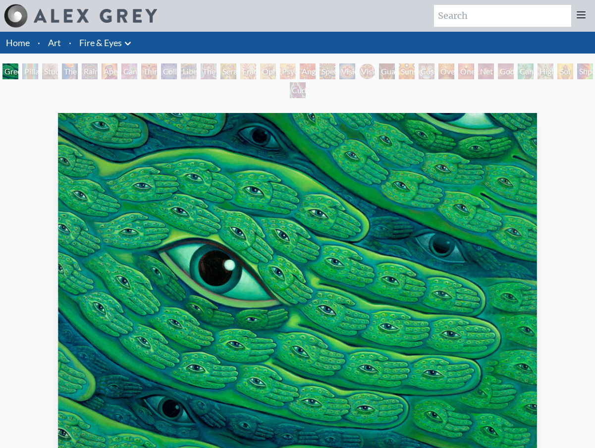 The height and width of the screenshot is (448, 595). What do you see at coordinates (387, 71) in the screenshot?
I see `div: Guardian of Infinite Vision` at bounding box center [387, 71].